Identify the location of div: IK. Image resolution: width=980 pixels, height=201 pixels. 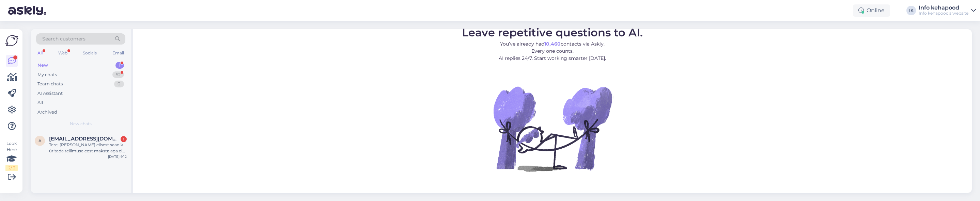
(911, 11).